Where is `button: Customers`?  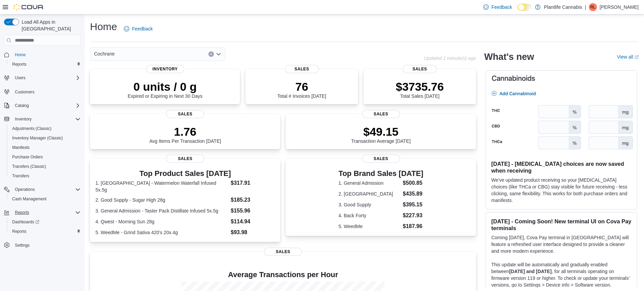 button: Customers is located at coordinates (42, 92).